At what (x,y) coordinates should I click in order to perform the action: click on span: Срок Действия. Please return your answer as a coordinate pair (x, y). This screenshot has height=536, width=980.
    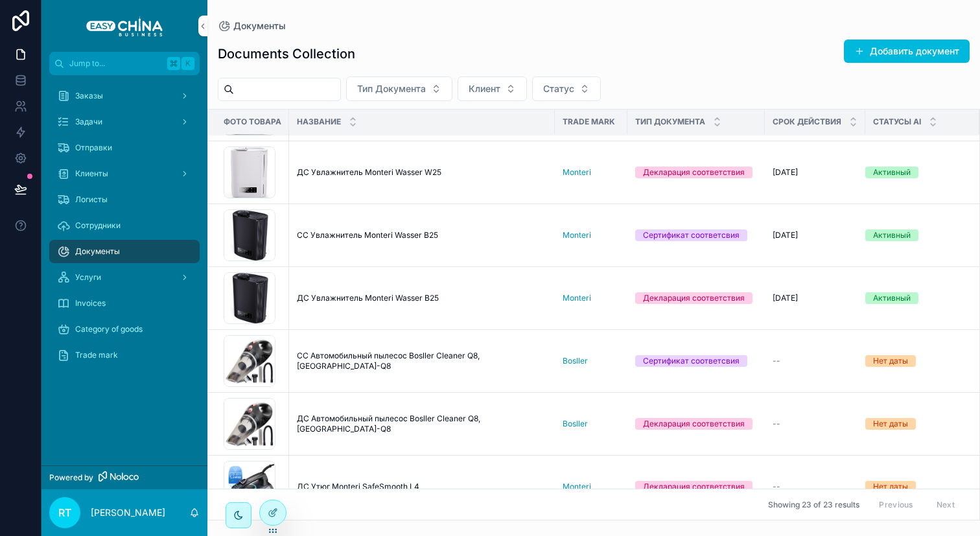
    Looking at the image, I should click on (807, 122).